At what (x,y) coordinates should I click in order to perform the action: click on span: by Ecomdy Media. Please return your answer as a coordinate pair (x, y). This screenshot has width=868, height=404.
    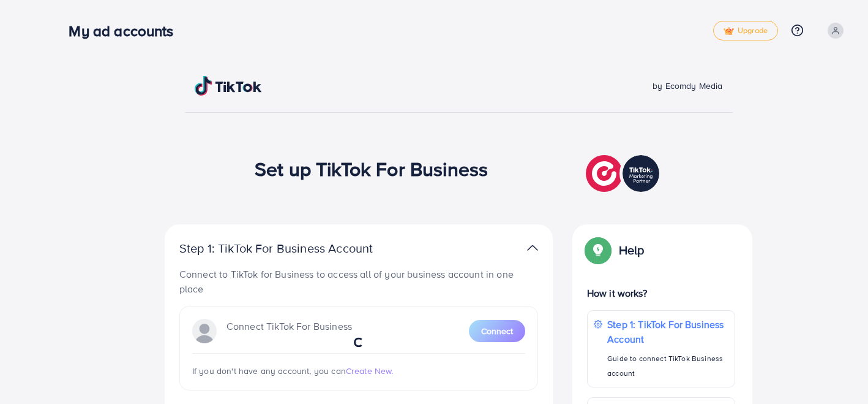
    Looking at the image, I should click on (687, 85).